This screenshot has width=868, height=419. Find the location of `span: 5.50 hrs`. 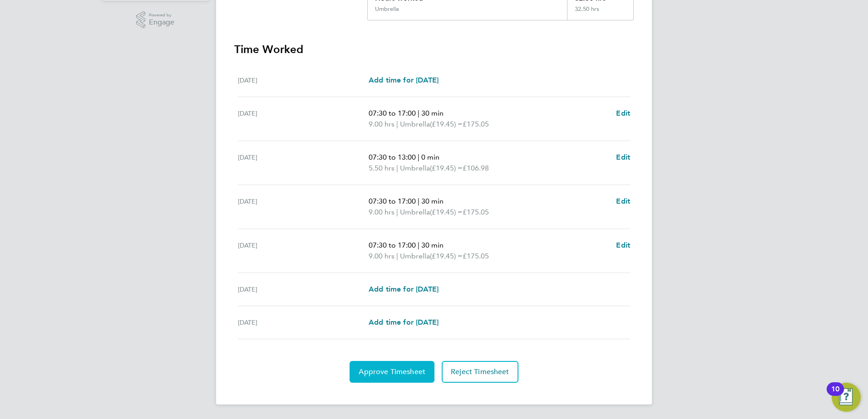

span: 5.50 hrs is located at coordinates (381, 168).